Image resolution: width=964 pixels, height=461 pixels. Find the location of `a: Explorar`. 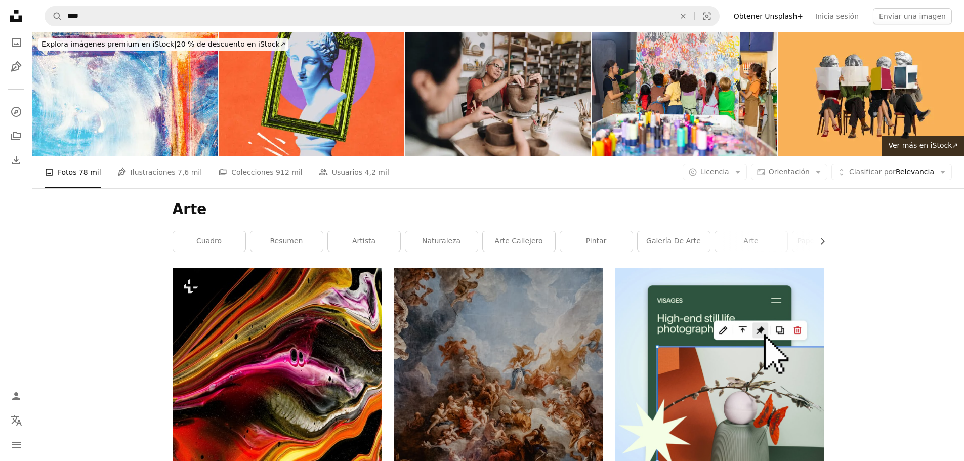

a: Explorar is located at coordinates (16, 112).